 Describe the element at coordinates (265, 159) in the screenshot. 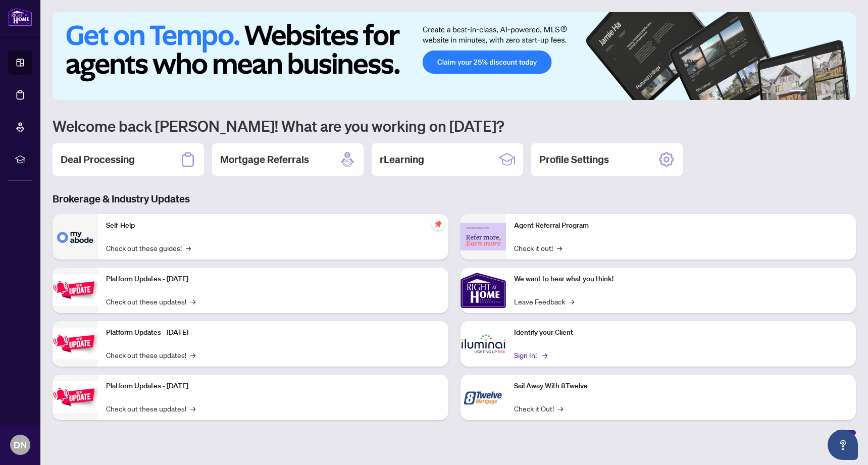

I see `h2: Mortgage Referrals` at that location.